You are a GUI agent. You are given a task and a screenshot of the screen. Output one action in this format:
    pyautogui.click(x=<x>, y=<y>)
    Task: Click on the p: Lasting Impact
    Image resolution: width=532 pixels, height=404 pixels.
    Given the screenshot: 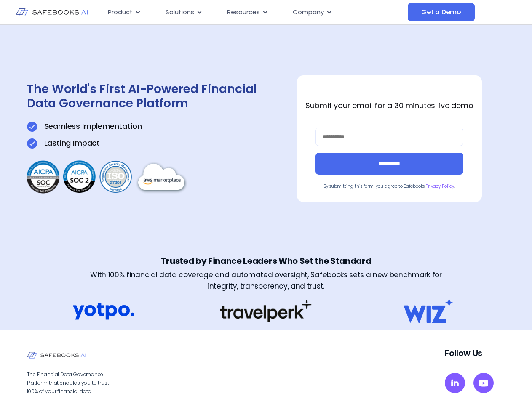 What is the action you would take?
    pyautogui.click(x=72, y=143)
    